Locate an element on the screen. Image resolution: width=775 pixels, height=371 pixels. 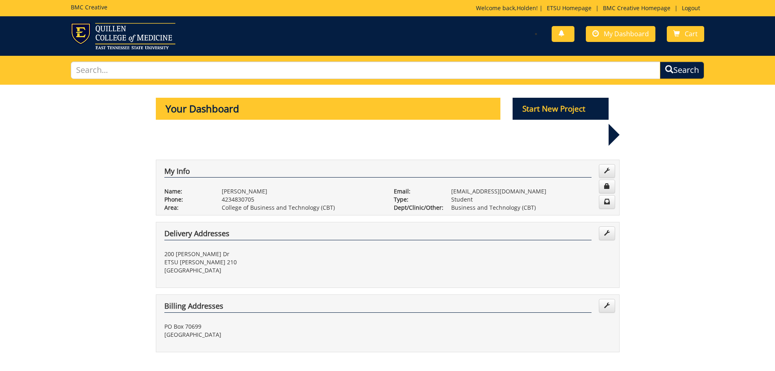
a: Logout is located at coordinates (691, 8).